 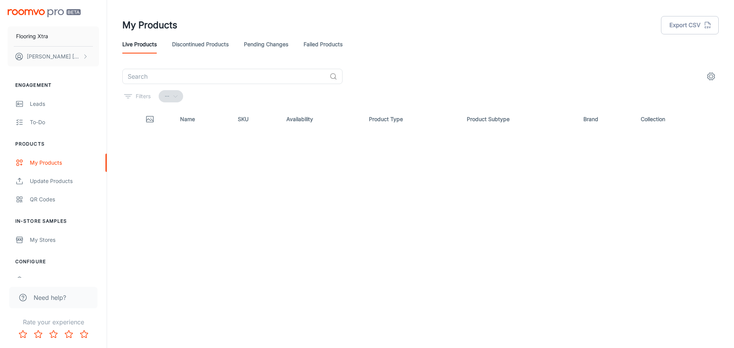 What do you see at coordinates (140, 44) in the screenshot?
I see `a: Live Products` at bounding box center [140, 44].